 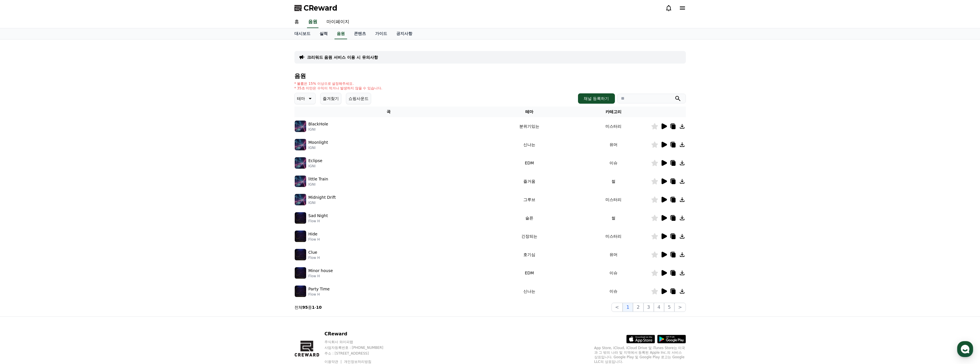 I want to click on p: Moonlight, so click(x=318, y=143).